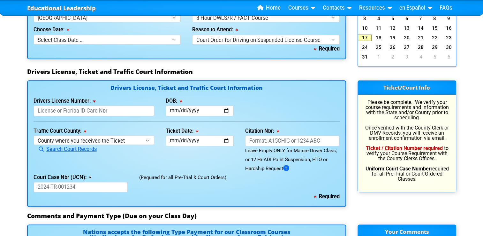 The image size is (483, 236). Describe the element at coordinates (404, 148) in the screenshot. I see `b: Ticket / Citation Number required` at that location.